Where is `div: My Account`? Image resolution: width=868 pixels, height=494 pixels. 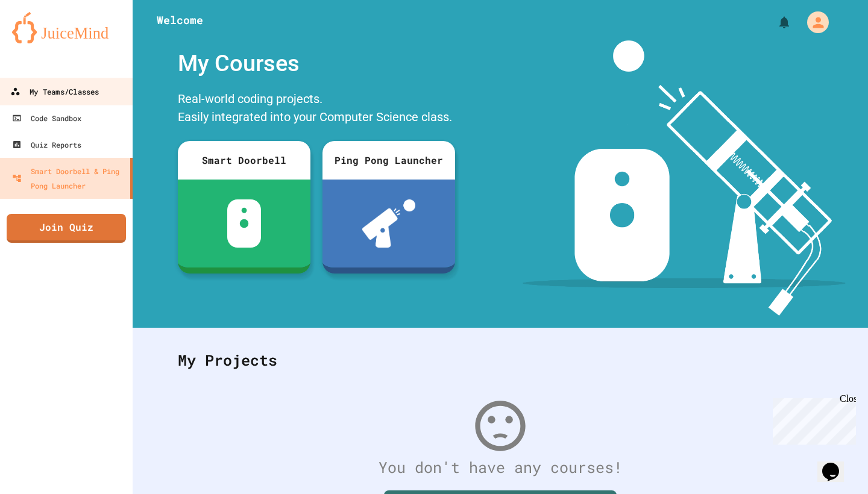
div: My Account is located at coordinates (813, 22).